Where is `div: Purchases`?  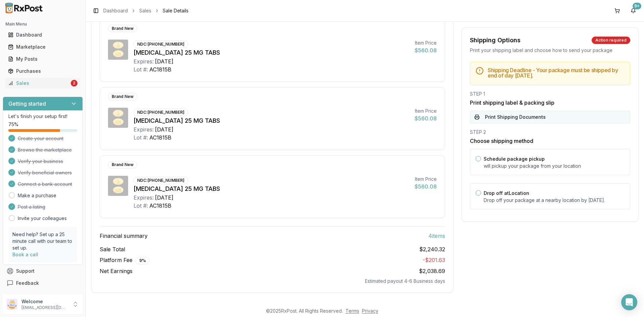 div: Purchases is located at coordinates (42, 71).